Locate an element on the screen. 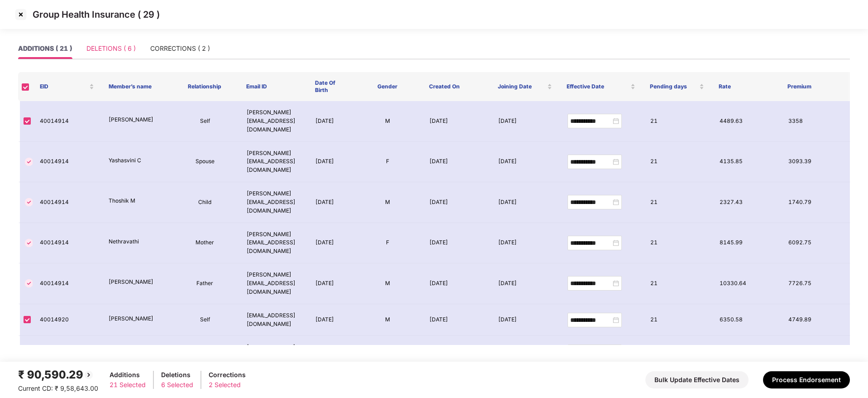 The height and width of the screenshot is (398, 868). th: Joining Date is located at coordinates (525, 87).